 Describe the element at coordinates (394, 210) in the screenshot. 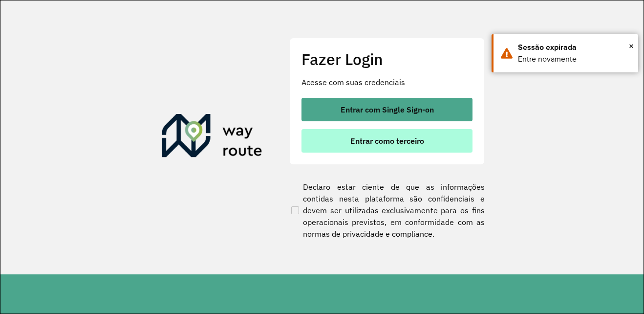

I see `font: Declaro estar ciente de que as informações contidas nesta plataforma são confidenciais e devem se...` at that location.